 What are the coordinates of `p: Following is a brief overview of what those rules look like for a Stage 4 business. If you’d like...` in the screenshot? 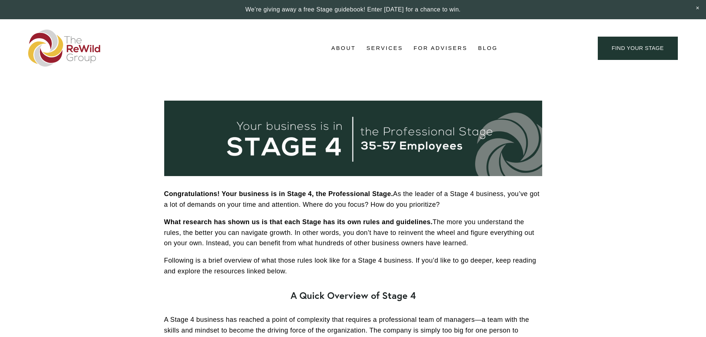 It's located at (353, 266).